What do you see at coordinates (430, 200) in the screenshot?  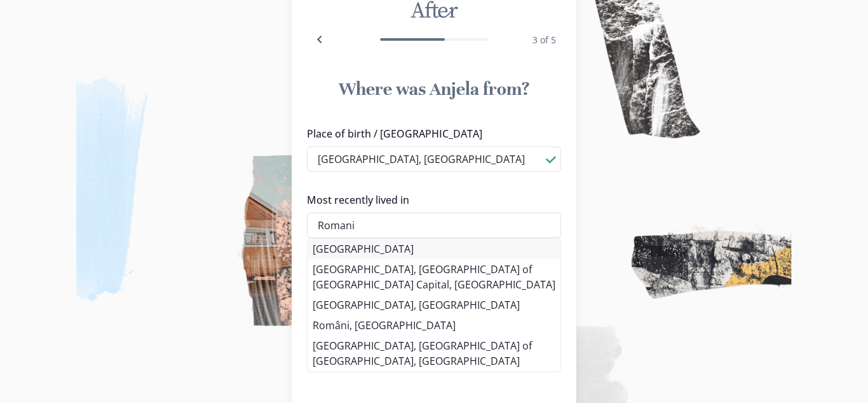 I see `label: Most recently lived in` at bounding box center [430, 200].